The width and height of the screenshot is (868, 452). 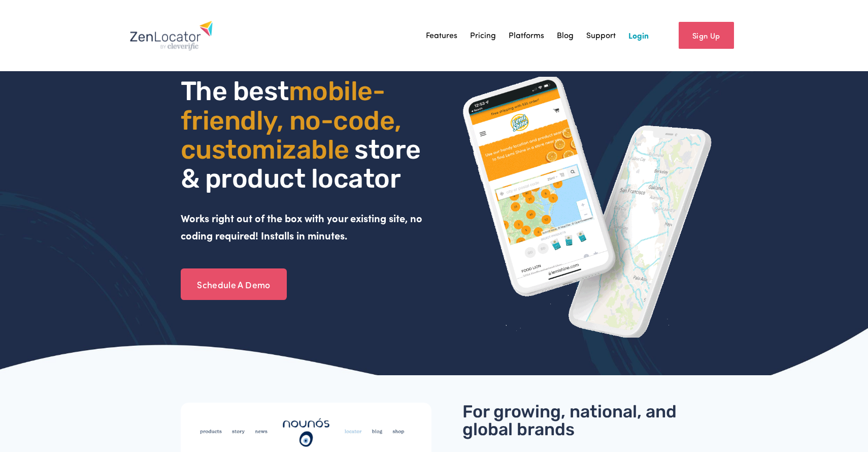 What do you see at coordinates (526, 35) in the screenshot?
I see `a: Platforms` at bounding box center [526, 35].